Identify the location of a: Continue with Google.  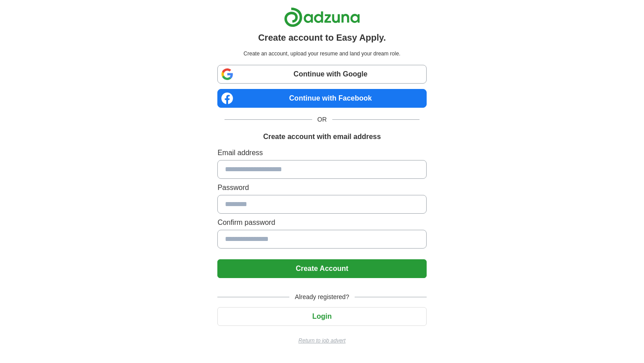
(321, 74).